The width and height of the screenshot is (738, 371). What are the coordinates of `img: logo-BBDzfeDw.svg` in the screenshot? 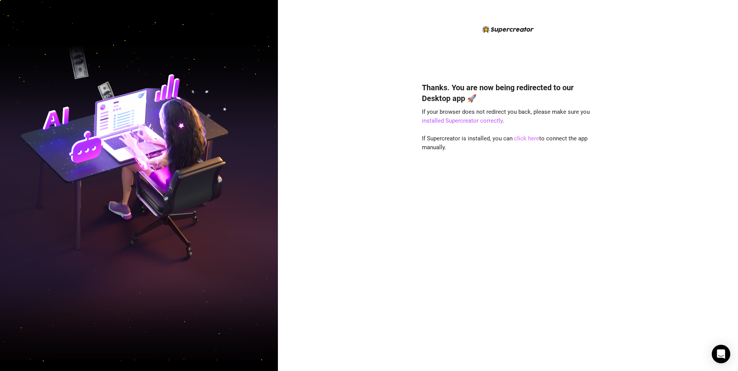 It's located at (508, 29).